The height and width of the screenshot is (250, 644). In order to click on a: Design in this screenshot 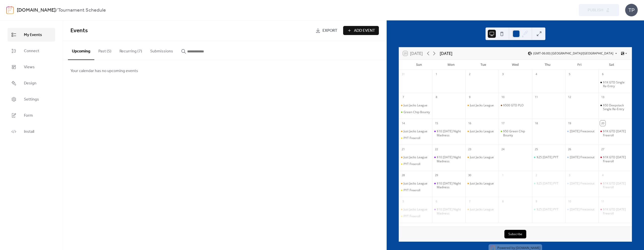, I will do `click(31, 83)`.